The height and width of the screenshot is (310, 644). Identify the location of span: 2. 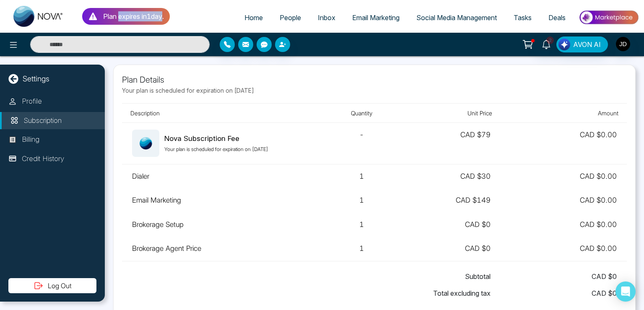
(550, 40).